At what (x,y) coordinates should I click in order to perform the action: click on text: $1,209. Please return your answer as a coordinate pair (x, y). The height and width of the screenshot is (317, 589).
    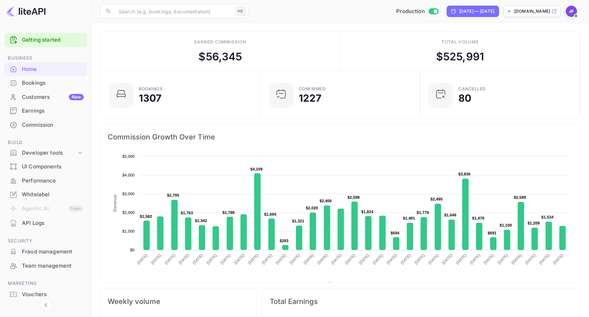
    Looking at the image, I should click on (534, 223).